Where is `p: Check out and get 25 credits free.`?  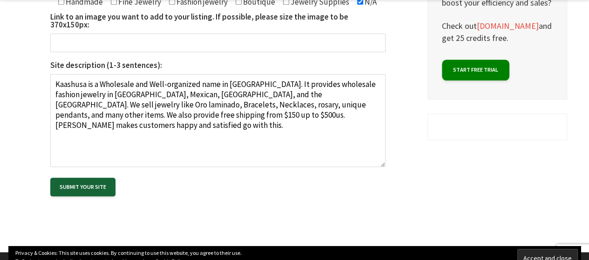
p: Check out and get 25 credits free. is located at coordinates (498, 32).